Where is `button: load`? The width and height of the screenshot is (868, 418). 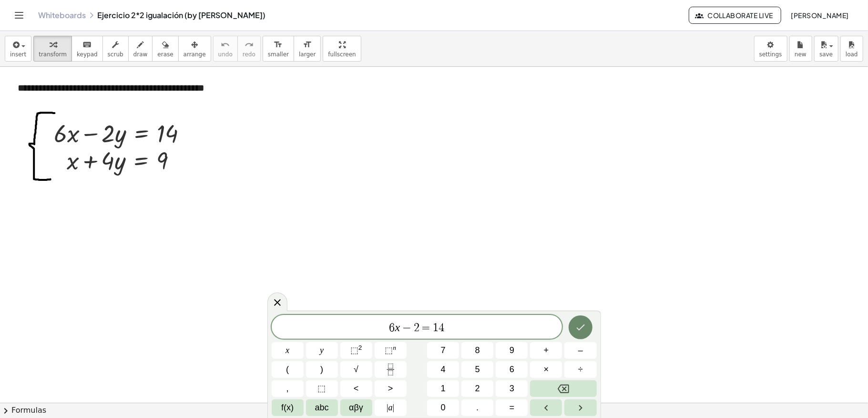
button: load is located at coordinates (852, 49).